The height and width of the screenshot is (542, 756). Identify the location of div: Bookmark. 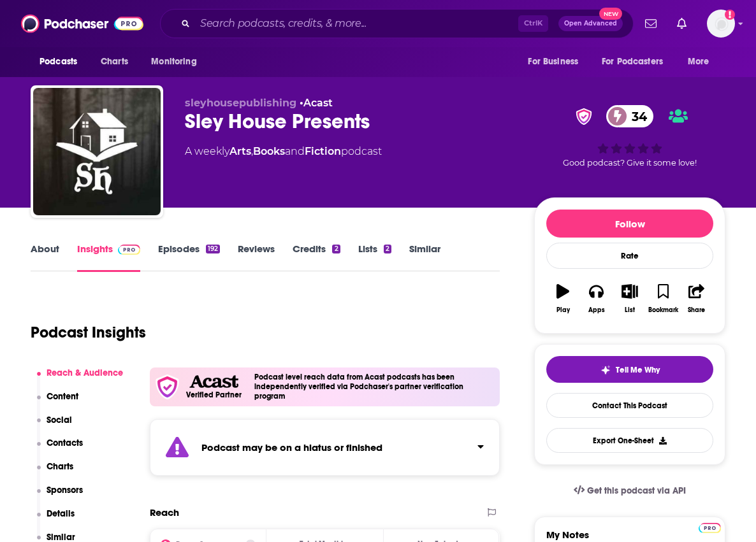
(663, 311).